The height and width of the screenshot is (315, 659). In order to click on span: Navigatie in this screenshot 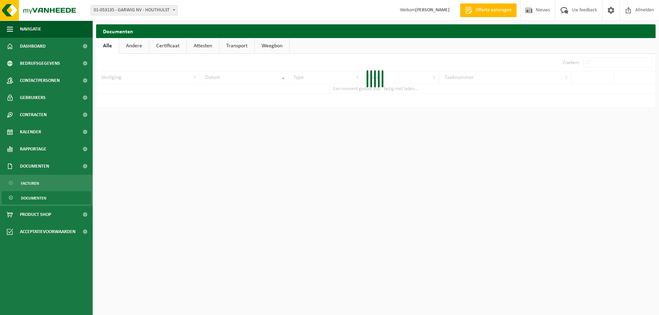, I will do `click(31, 29)`.